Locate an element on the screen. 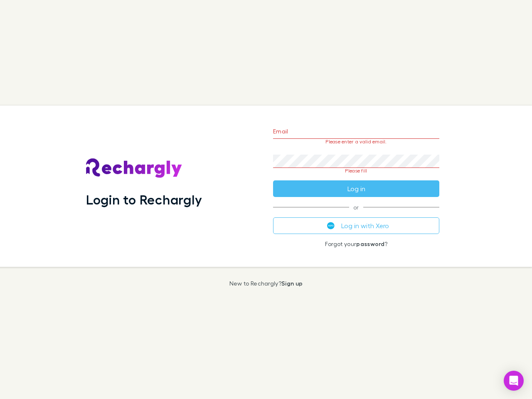 The image size is (532, 399). h1: Login to Rechargly is located at coordinates (144, 200).